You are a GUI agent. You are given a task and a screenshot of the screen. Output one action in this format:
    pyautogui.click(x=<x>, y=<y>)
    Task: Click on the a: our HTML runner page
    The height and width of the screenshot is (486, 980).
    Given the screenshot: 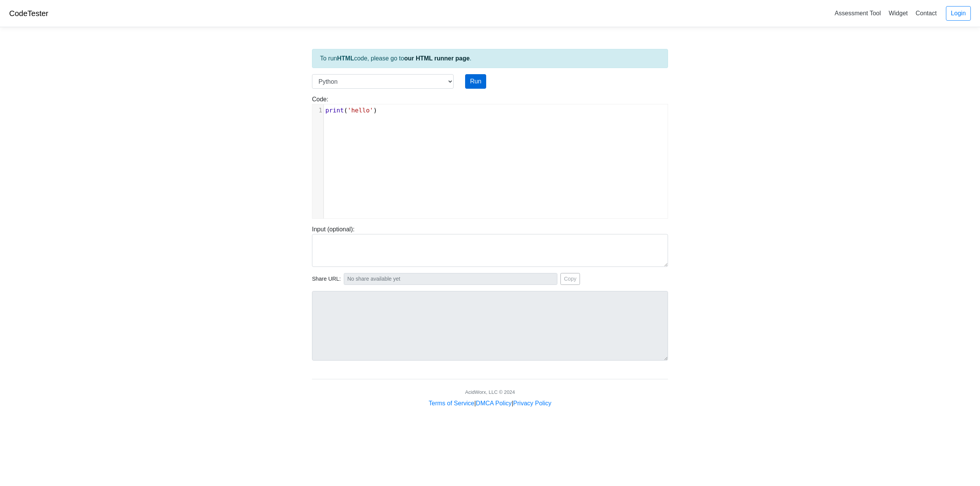 What is the action you would take?
    pyautogui.click(x=437, y=58)
    